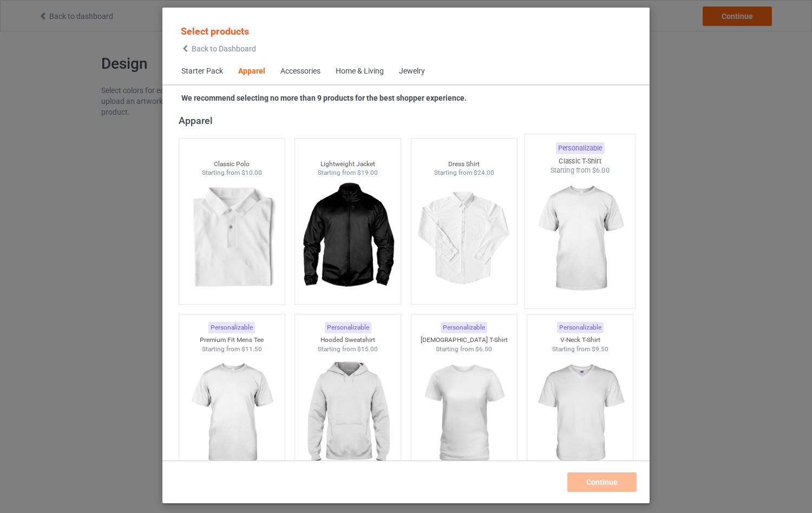 This screenshot has height=513, width=812. I want to click on strong: We recommend selecting no more than 9 products for the best shopper experience., so click(324, 98).